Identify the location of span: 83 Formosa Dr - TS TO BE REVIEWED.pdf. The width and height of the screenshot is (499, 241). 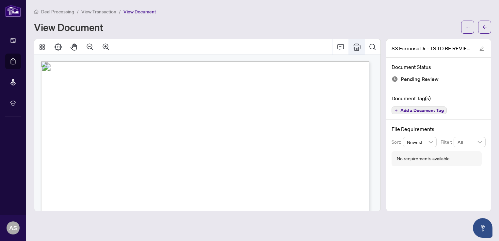
(432, 48).